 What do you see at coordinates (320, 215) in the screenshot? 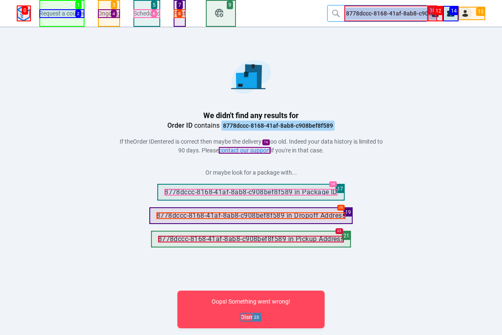
I see `span: Dropoff Address` at bounding box center [320, 215].